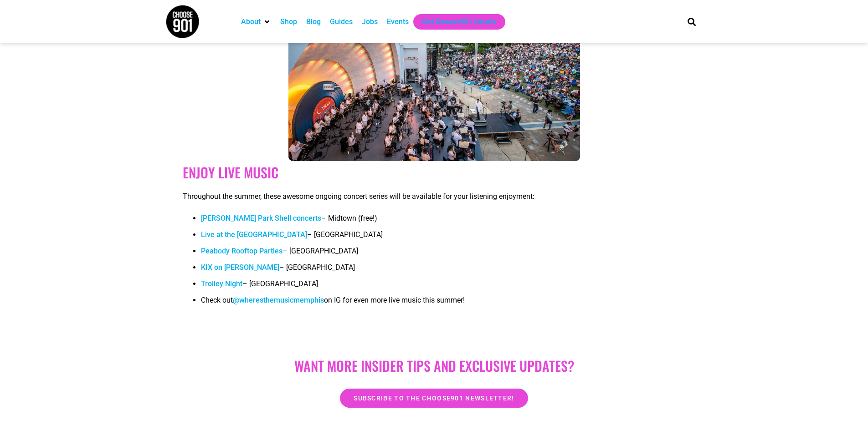  What do you see at coordinates (313, 22) in the screenshot?
I see `a: Blog` at bounding box center [313, 22].